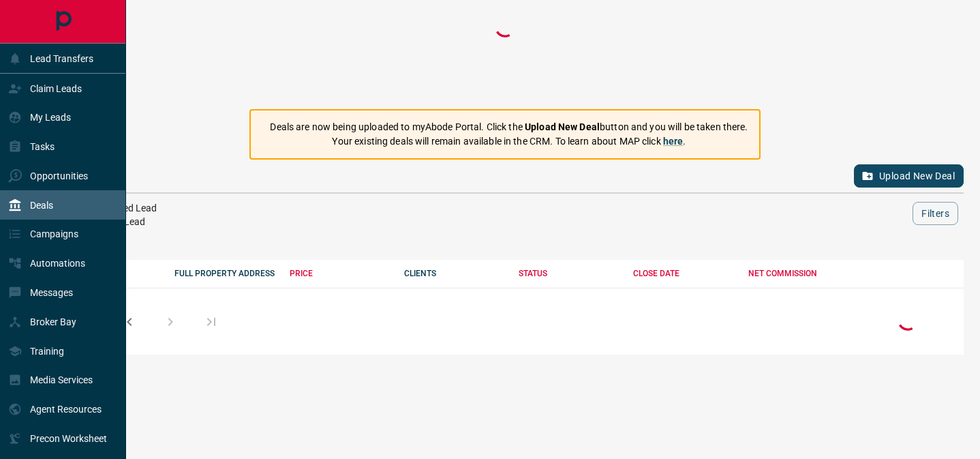 The image size is (980, 459). Describe the element at coordinates (673, 142) in the screenshot. I see `a: here` at that location.